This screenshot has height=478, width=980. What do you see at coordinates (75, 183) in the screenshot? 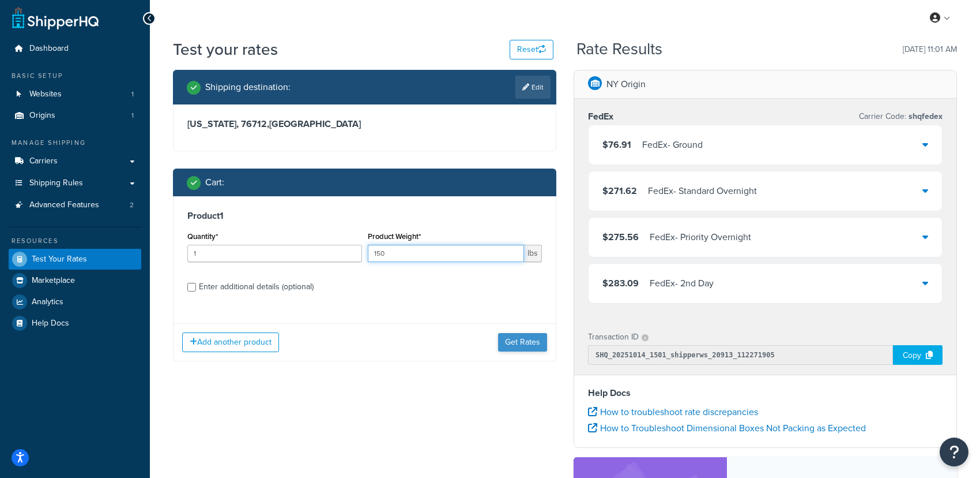
I see `a: Shipping Rules` at bounding box center [75, 183].